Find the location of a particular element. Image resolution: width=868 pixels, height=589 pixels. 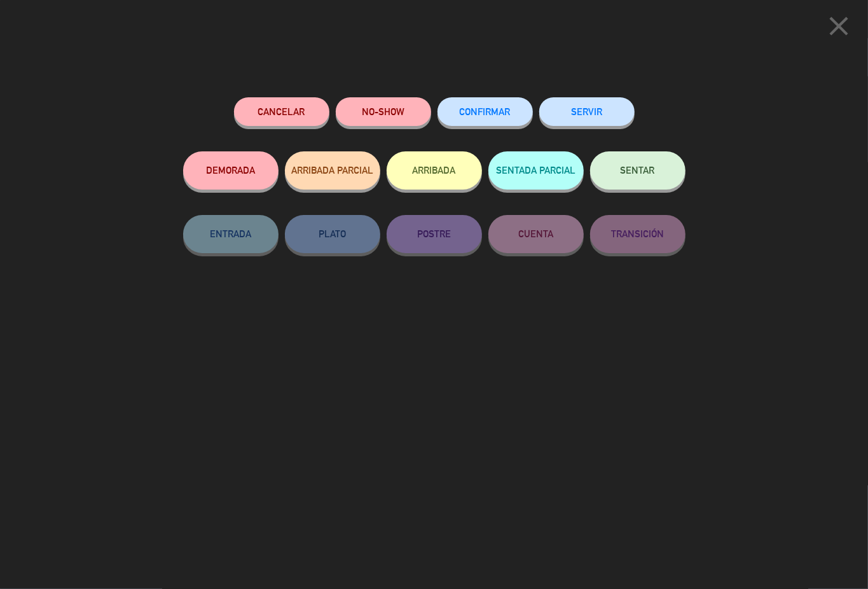

button: CUENTA is located at coordinates (536, 234).